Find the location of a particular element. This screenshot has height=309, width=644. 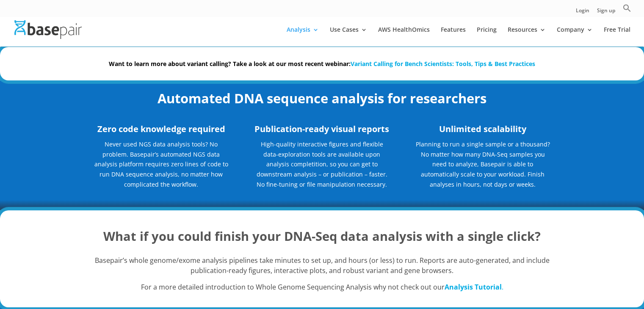

a: Features is located at coordinates (453, 36).